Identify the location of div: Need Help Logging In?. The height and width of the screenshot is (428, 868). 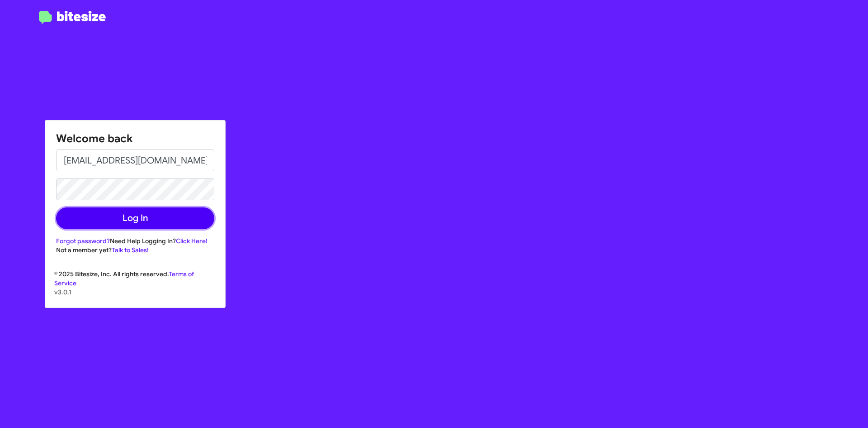
(135, 241).